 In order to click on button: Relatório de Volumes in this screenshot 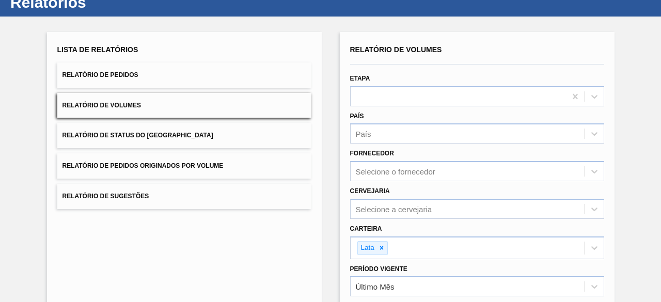, I will do `click(184, 105)`.